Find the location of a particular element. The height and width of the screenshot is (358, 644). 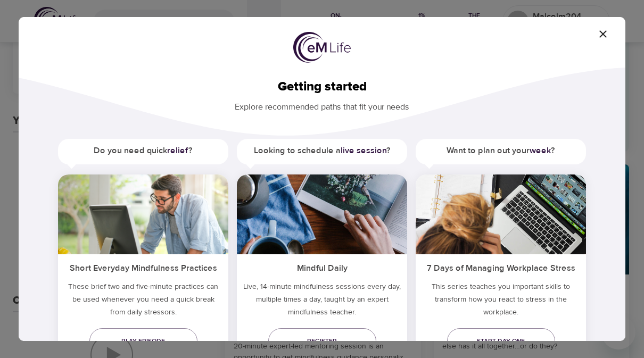

h5: 7 Days of Managing Workplace Stress is located at coordinates (501, 267).